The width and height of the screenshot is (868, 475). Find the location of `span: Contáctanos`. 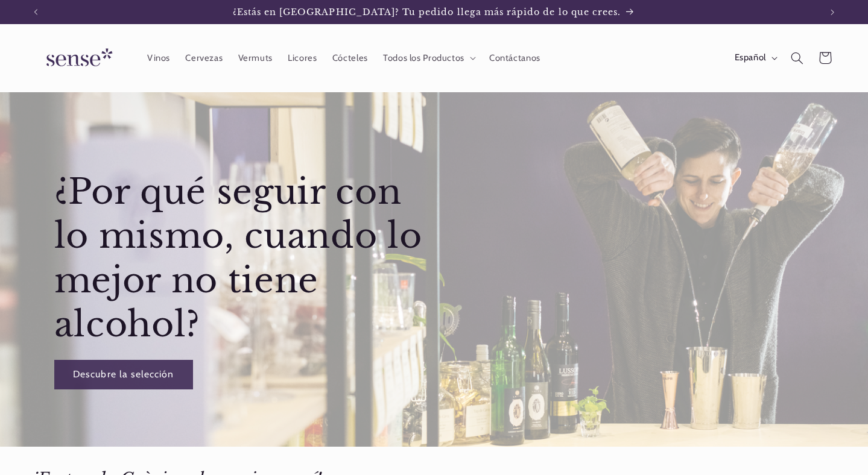

span: Contáctanos is located at coordinates (515, 58).